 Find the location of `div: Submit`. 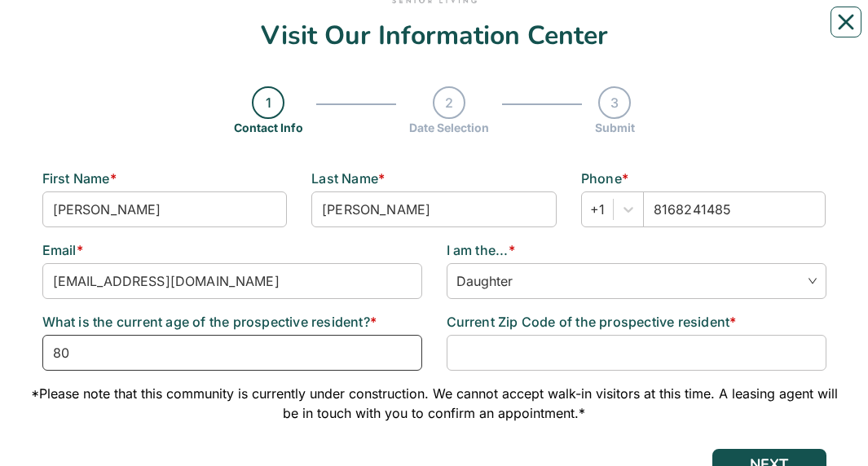

div: Submit is located at coordinates (614, 127).